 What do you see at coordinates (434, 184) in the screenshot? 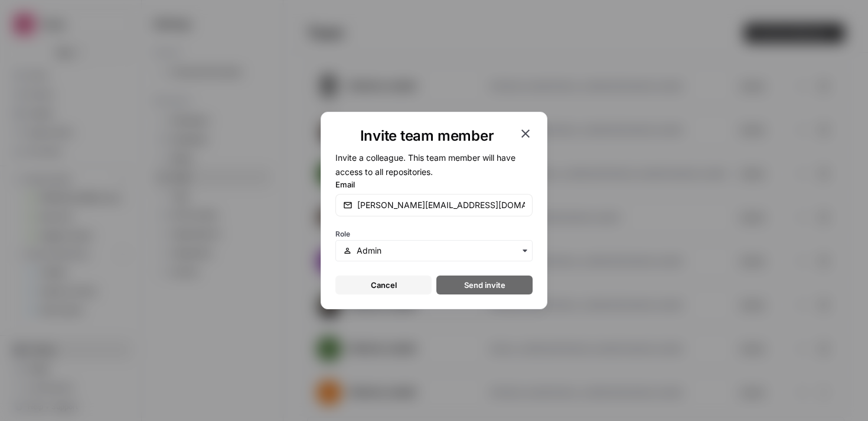
I see `label: Email` at bounding box center [434, 184].